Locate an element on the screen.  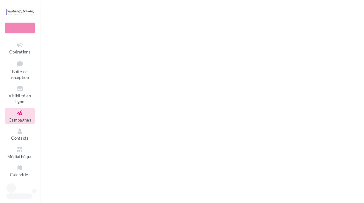
span: Calendrier is located at coordinates (20, 175).